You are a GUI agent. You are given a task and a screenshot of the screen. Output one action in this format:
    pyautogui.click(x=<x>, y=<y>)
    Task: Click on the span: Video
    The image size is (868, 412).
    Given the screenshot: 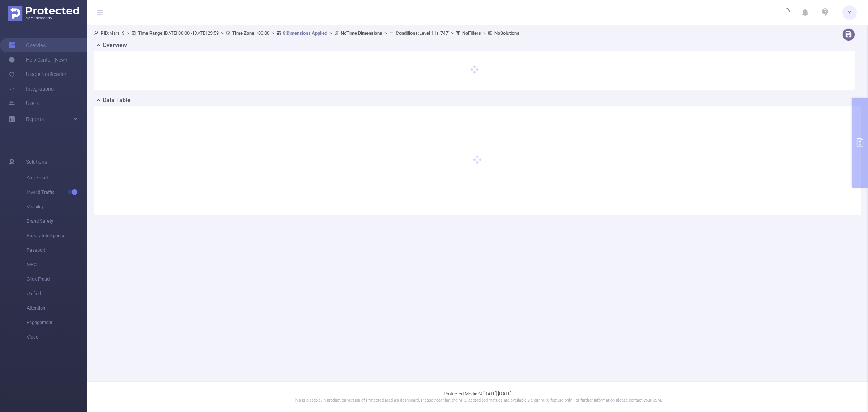 What is the action you would take?
    pyautogui.click(x=57, y=337)
    